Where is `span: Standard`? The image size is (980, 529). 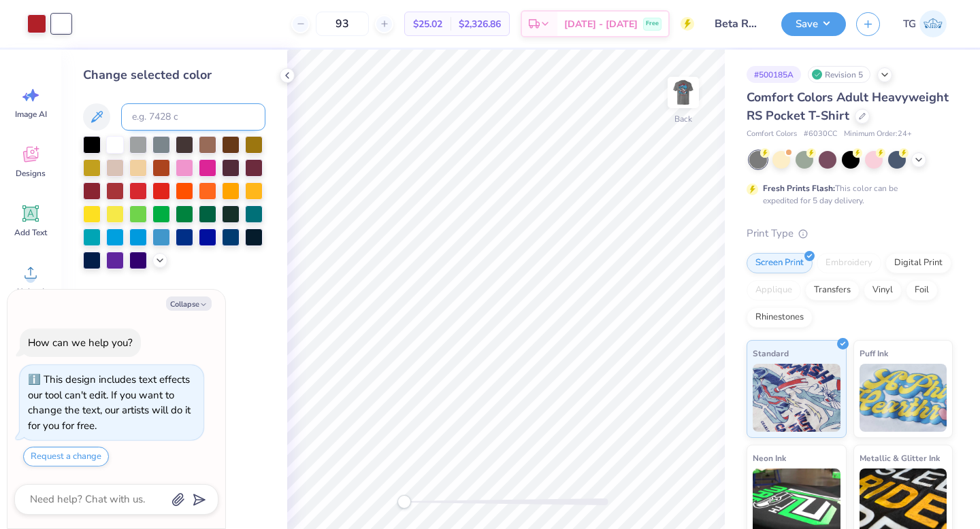 span: Standard is located at coordinates (771, 353).